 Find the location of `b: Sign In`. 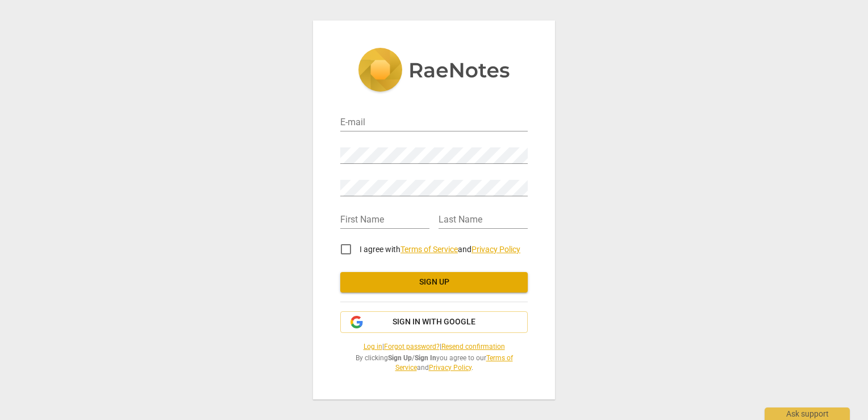

b: Sign In is located at coordinates (426, 358).